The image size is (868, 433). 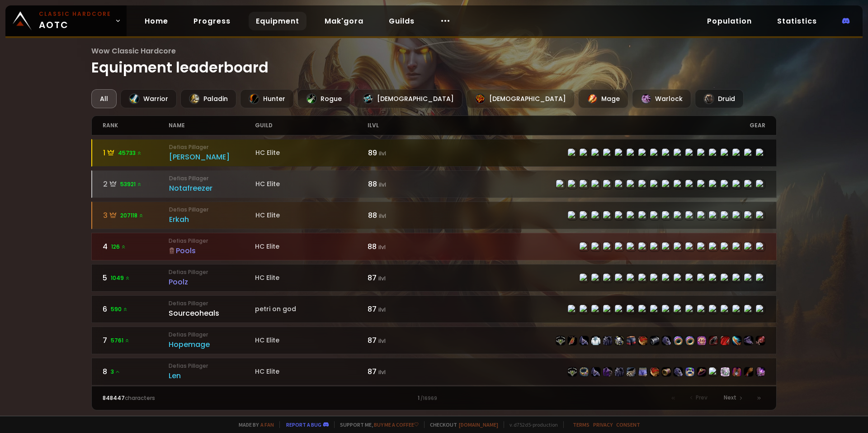 I want to click on div: 7, so click(x=135, y=340).